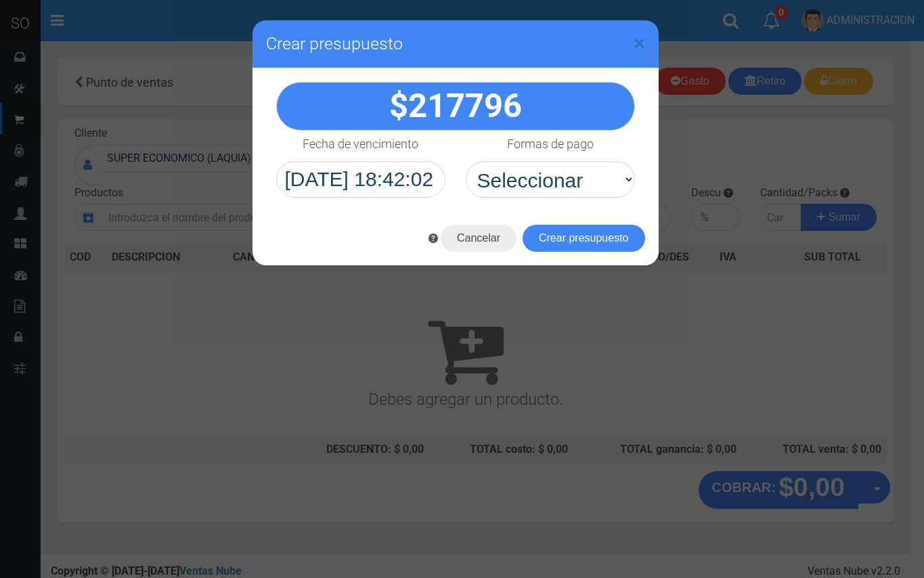 This screenshot has width=924, height=578. Describe the element at coordinates (360, 144) in the screenshot. I see `h4: Fecha de vencimiento` at that location.